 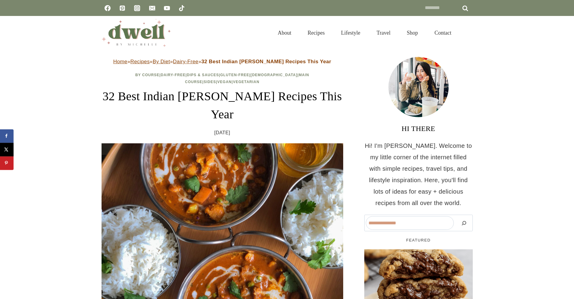 I want to click on a: Dips & Sauces, so click(x=203, y=75).